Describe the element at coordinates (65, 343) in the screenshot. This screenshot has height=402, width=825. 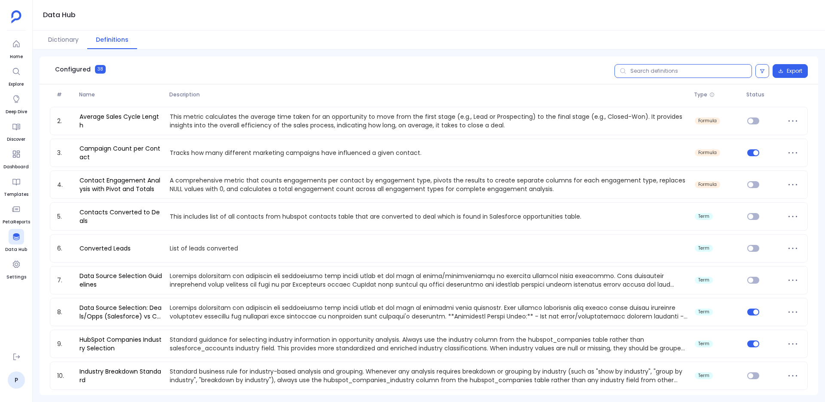
I see `span: 9.` at that location.